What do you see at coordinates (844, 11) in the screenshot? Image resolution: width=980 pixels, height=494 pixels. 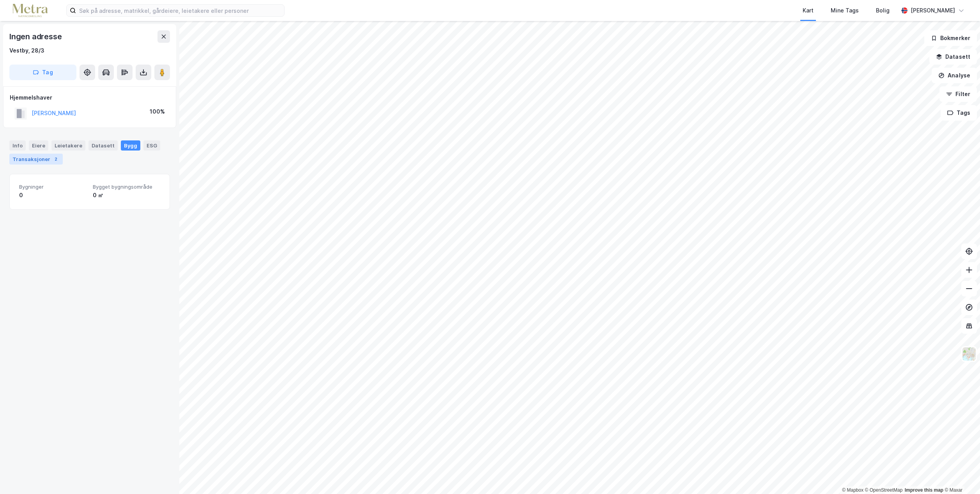 I see `div: Mine Tags` at bounding box center [844, 11].